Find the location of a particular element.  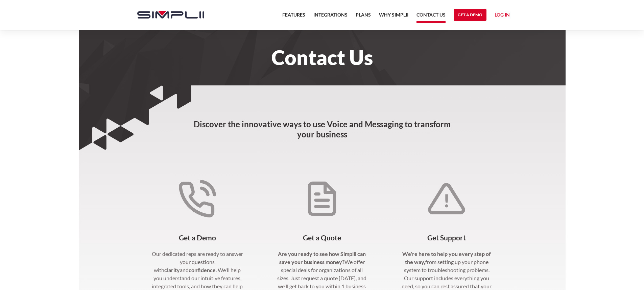

strong: We're here to help you every step of the way, is located at coordinates (446, 258).